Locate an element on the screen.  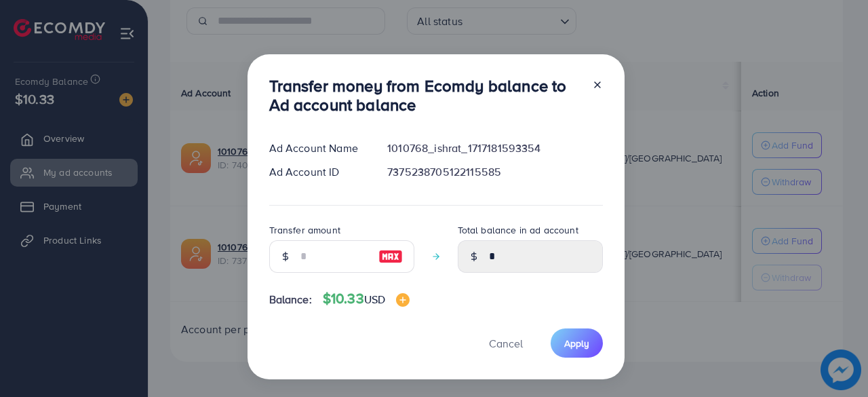
span: USD is located at coordinates (375, 299).